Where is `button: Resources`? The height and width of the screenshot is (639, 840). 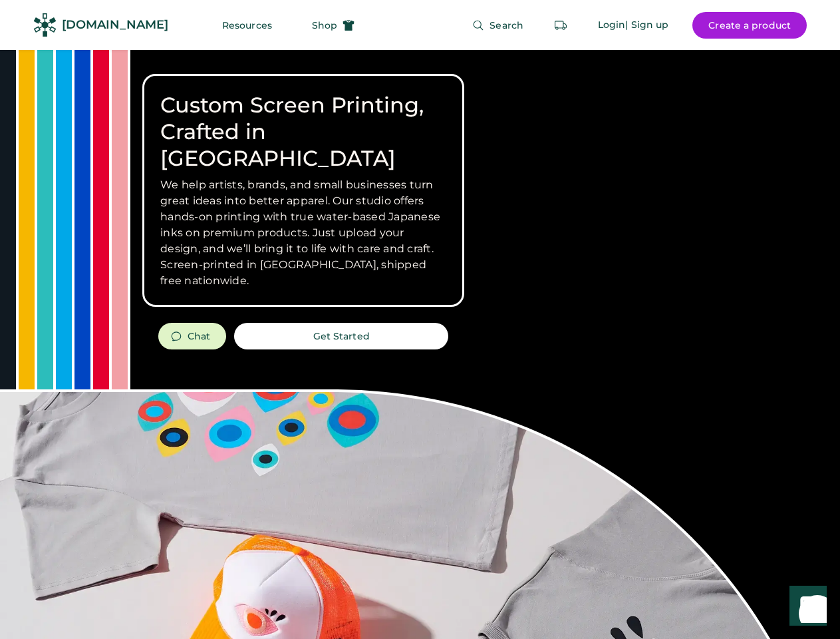 button: Resources is located at coordinates (246, 25).